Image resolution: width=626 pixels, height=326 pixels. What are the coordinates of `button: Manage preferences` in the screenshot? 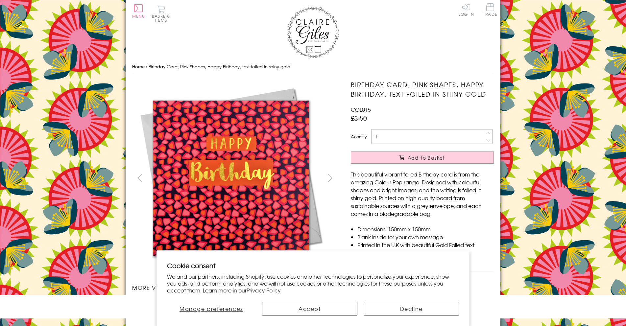 It's located at (211, 309).